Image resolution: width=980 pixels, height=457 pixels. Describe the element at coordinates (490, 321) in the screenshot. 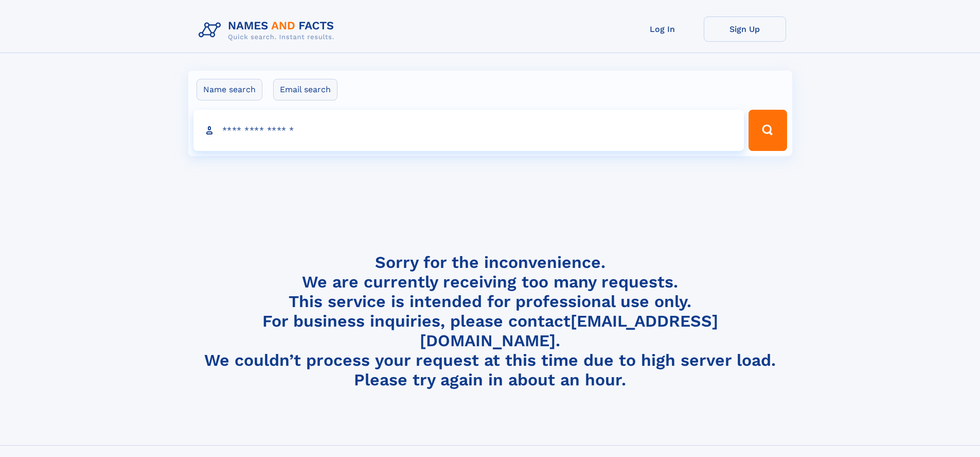

I see `h4: Sorry for the inconvenience. We are currently receiving too many requests. This service is intend...` at that location.